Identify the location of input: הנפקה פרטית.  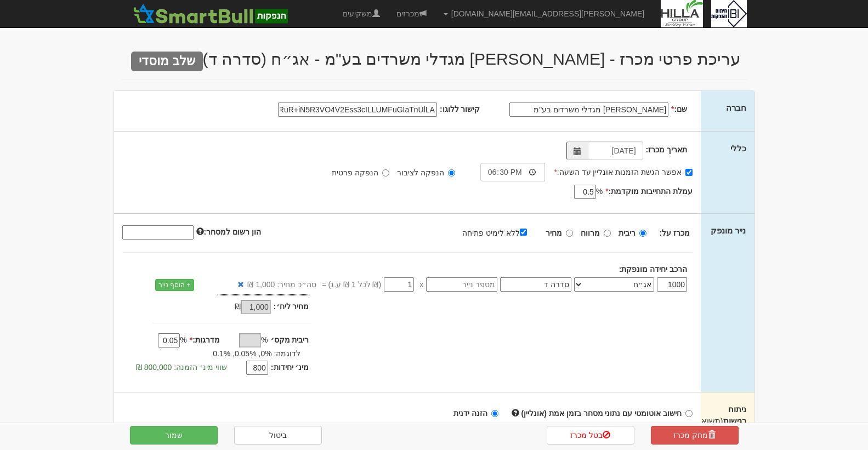
(385, 173).